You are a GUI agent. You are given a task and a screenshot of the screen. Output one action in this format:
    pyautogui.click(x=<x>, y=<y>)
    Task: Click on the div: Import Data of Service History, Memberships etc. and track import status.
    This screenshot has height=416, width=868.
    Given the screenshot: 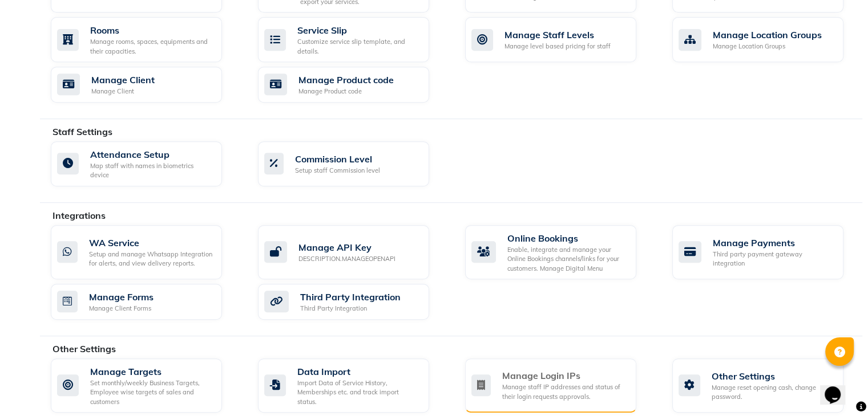 What is the action you would take?
    pyautogui.click(x=358, y=393)
    